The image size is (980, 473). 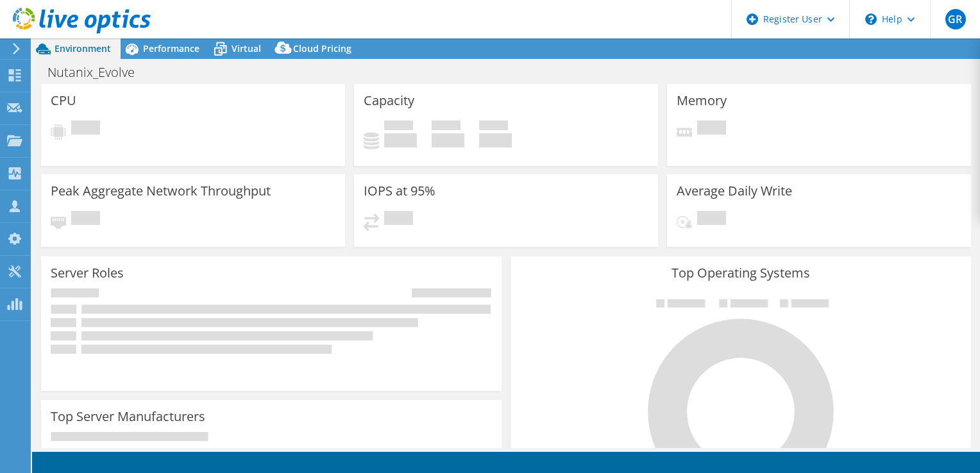 What do you see at coordinates (400, 191) in the screenshot?
I see `h3: IOPS at 95%` at bounding box center [400, 191].